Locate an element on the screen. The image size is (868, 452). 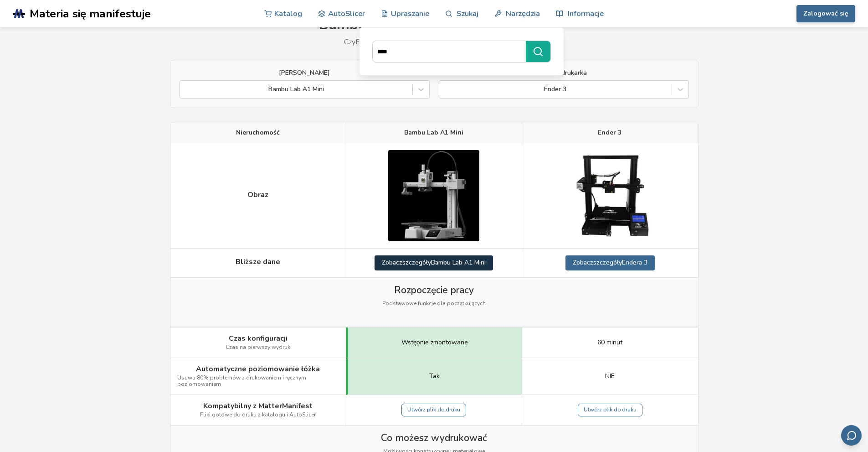
font: Bliższe dane is located at coordinates (258, 261).